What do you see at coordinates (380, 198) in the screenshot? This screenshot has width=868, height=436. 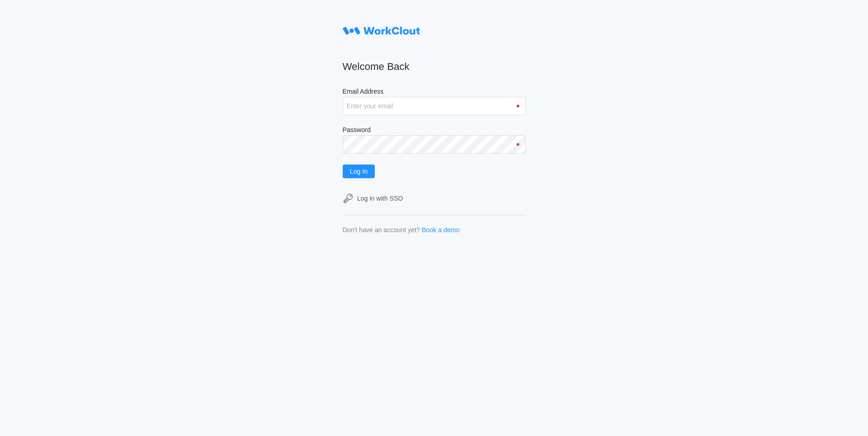 I see `div: Log in with SSO` at bounding box center [380, 198].